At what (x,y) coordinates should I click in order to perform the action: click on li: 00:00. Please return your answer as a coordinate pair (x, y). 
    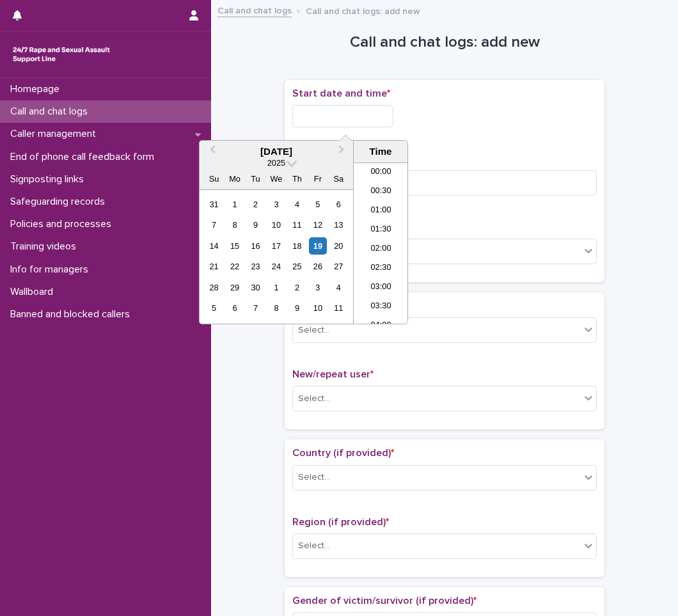
    Looking at the image, I should click on (380, 173).